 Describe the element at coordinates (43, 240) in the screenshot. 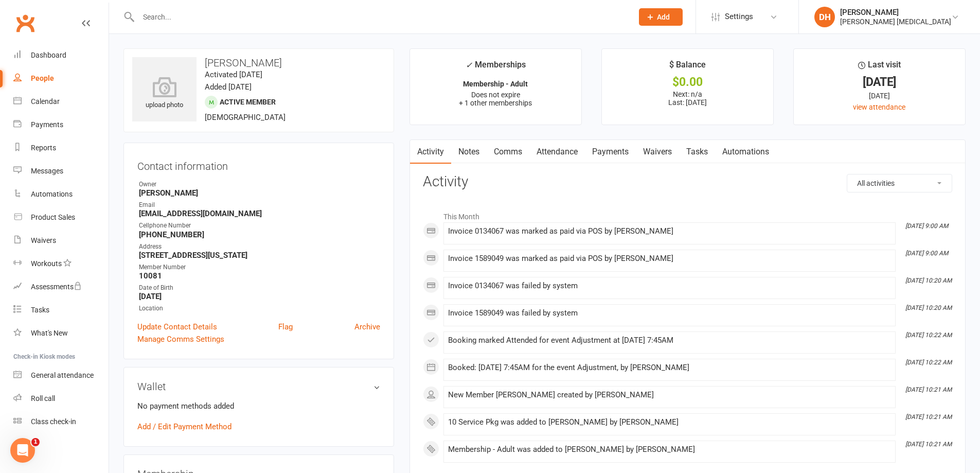

I see `div: Waivers` at that location.